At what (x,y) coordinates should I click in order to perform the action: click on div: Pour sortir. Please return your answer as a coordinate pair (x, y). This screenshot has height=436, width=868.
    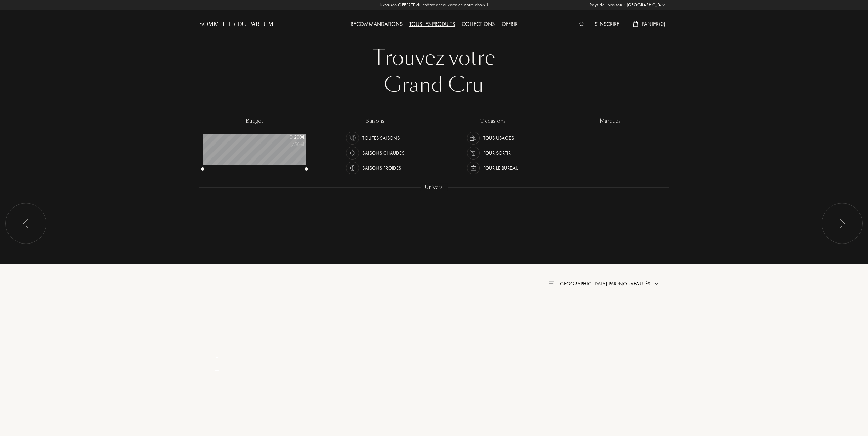
    Looking at the image, I should click on (497, 153).